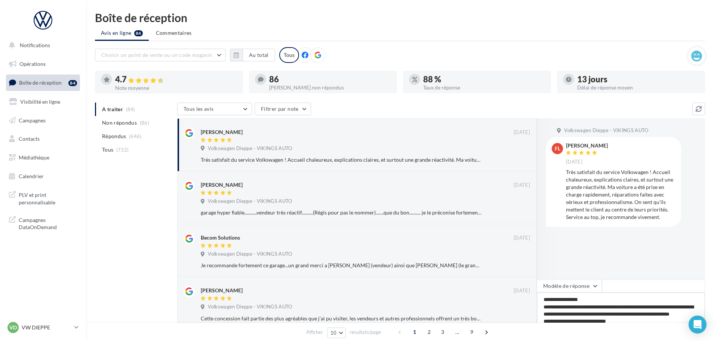 This screenshot has height=341, width=714. Describe the element at coordinates (484, 79) in the screenshot. I see `div: 88 %` at that location.